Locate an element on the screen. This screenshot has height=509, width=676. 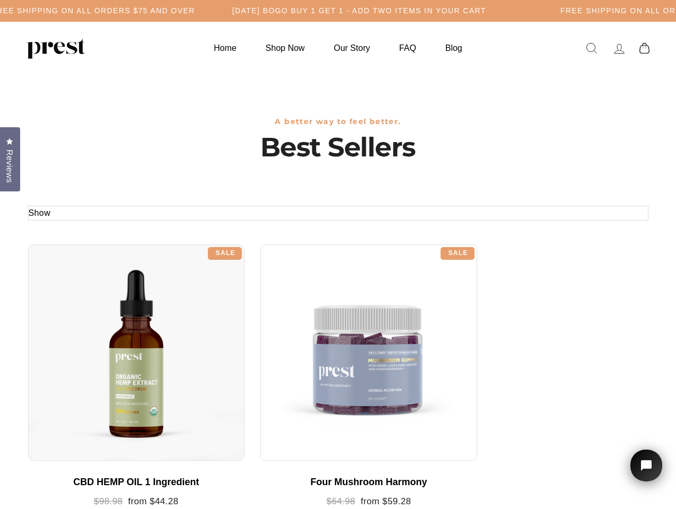
a: FAQ is located at coordinates (408, 48).